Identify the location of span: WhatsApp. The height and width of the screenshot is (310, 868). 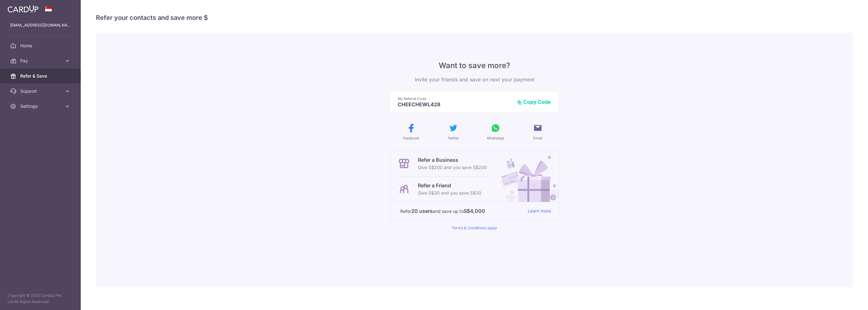
(496, 138).